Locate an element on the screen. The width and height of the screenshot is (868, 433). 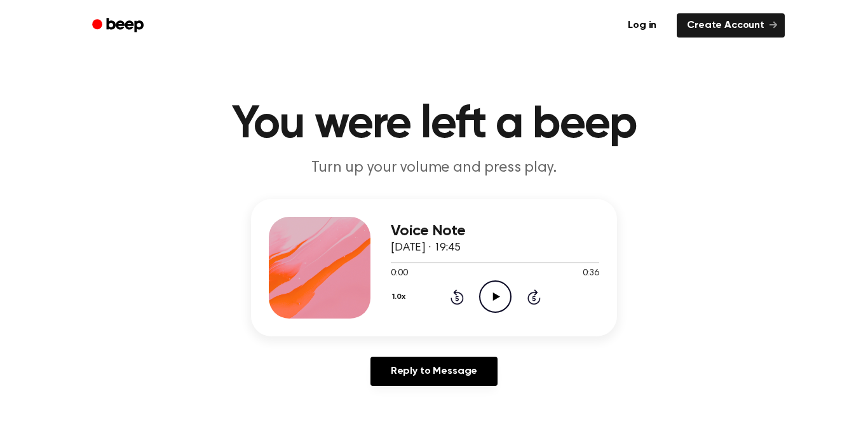
p: Turn up your volume and press play. is located at coordinates (434, 168).